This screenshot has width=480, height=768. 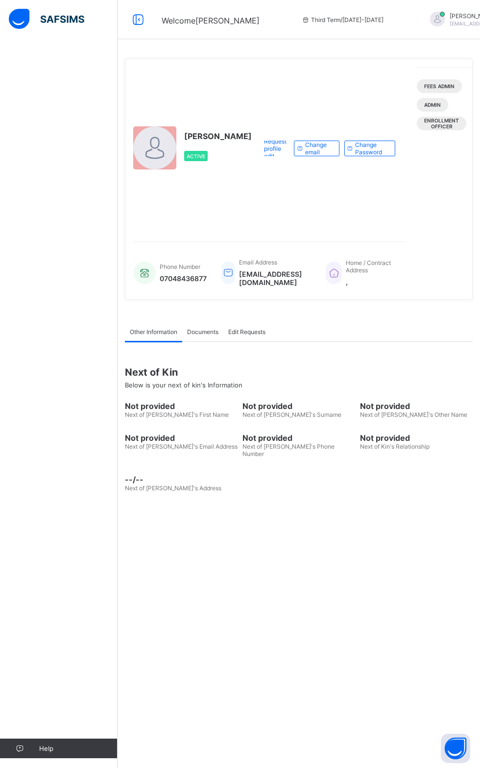 I want to click on span: Request profile edit, so click(x=275, y=148).